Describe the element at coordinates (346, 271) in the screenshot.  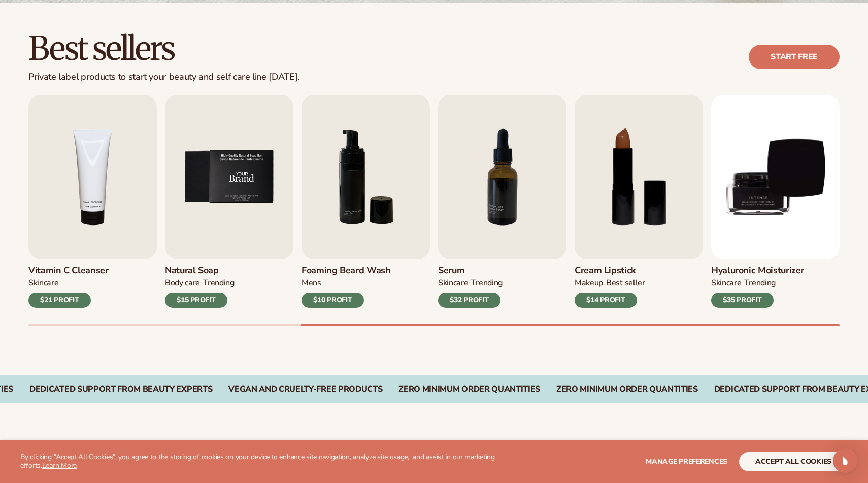
I see `h3: Foaming beard wash` at that location.